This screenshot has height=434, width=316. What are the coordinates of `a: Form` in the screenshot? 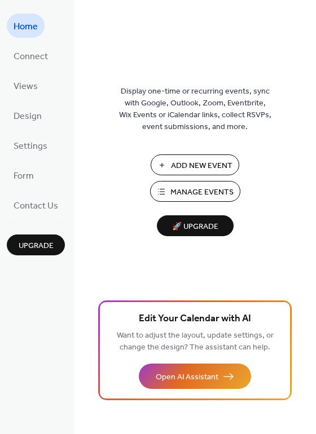 It's located at (24, 175).